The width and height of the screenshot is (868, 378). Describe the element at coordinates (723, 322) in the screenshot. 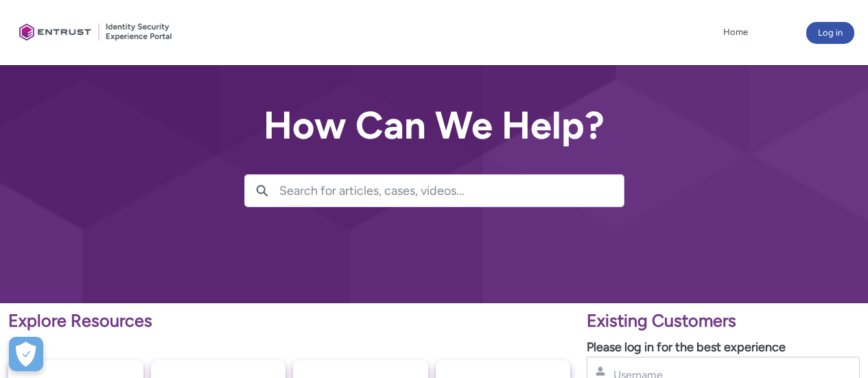

I see `p: Existing Customers` at that location.